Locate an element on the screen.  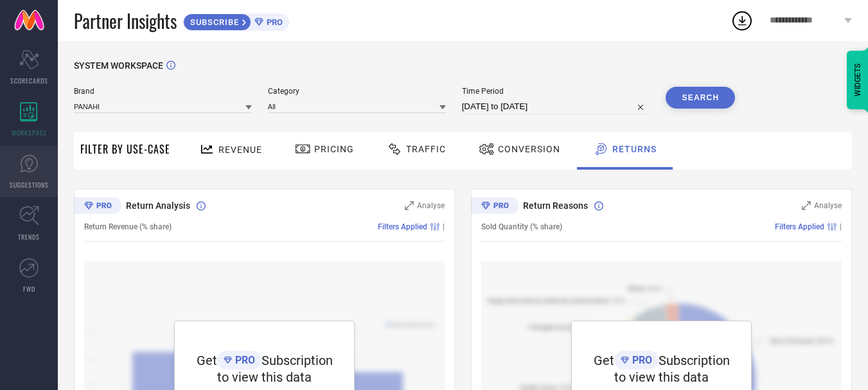
span: WORKSPACE is located at coordinates (29, 132).